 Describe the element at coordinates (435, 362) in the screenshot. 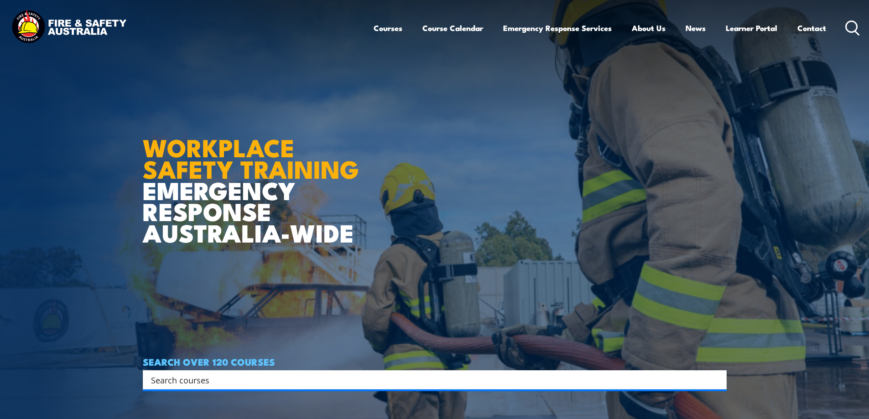

I see `h4: SEARCH OVER 120 COURSES` at that location.